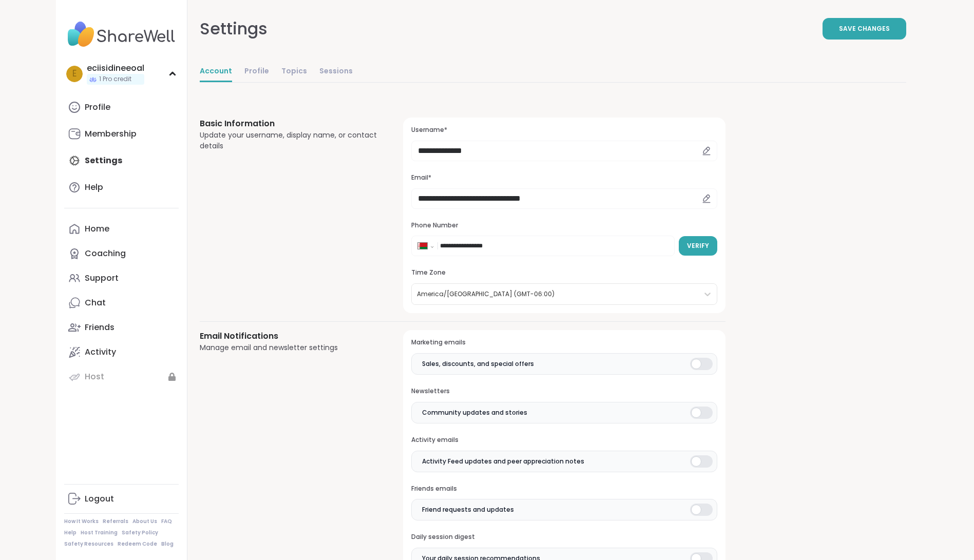 The height and width of the screenshot is (560, 974). I want to click on a: Topics, so click(294, 72).